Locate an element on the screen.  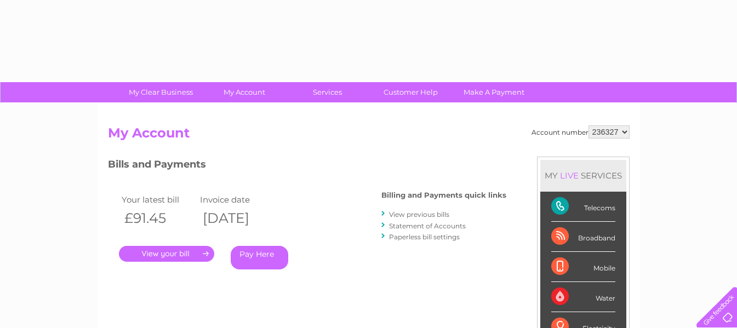
div: Account number is located at coordinates (580, 132).